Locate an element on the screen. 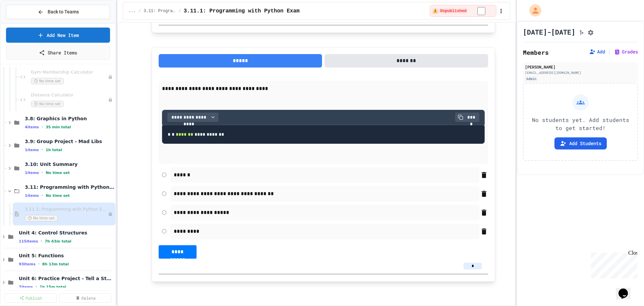  a: Add New Item is located at coordinates (58, 35).